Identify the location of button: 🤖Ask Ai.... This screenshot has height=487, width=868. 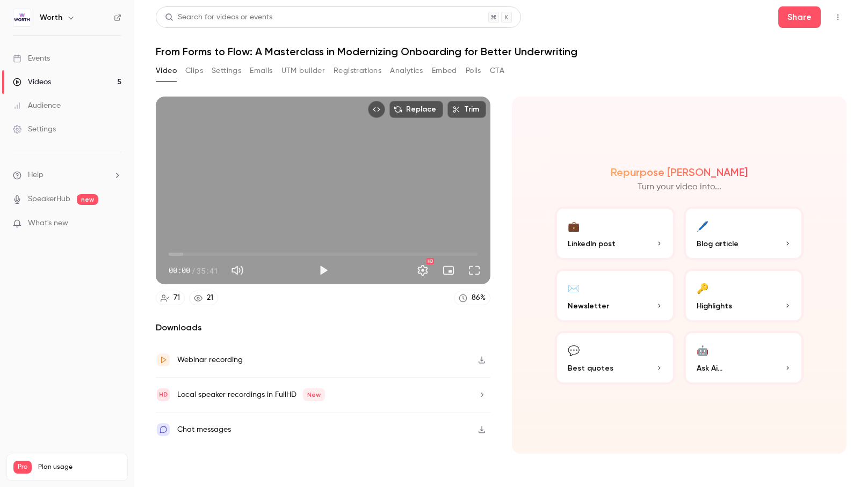
(744, 358).